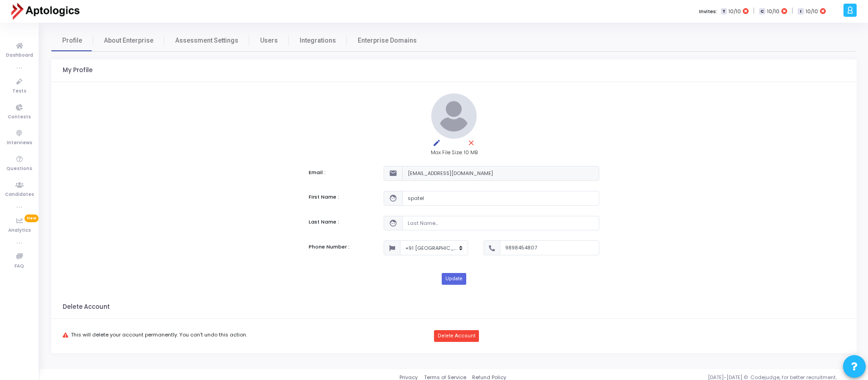  What do you see at coordinates (454, 308) in the screenshot?
I see `kt-portlet-header: Delete Account` at bounding box center [454, 308].